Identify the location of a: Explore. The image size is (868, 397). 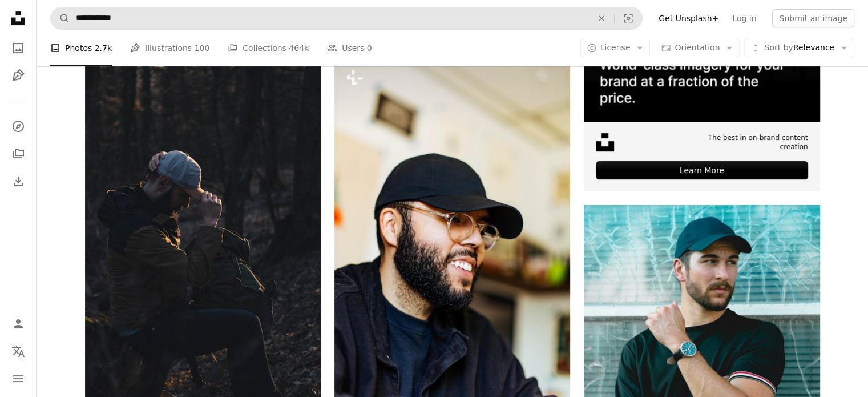
(18, 126).